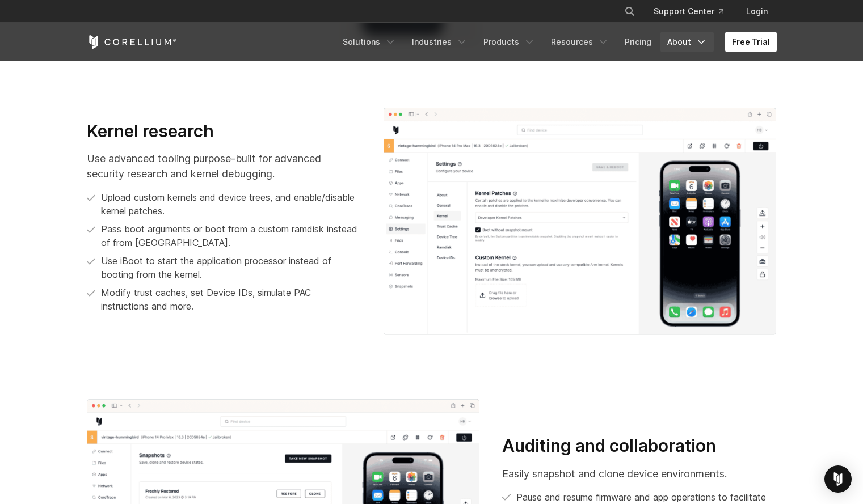  Describe the element at coordinates (131, 42) in the screenshot. I see `a: Corellium Home` at that location.